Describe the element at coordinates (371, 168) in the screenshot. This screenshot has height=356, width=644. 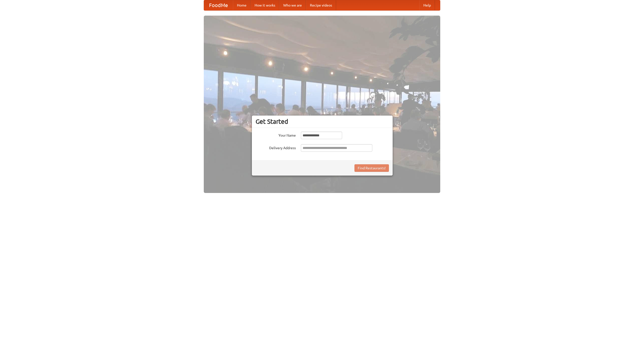
I see `button: Find Restaurants!` at that location.